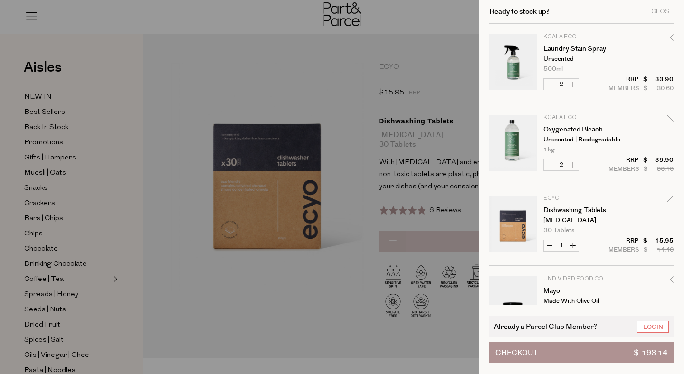 Image resolution: width=684 pixels, height=374 pixels. What do you see at coordinates (580, 279) in the screenshot?
I see `p: Undivided Food Co.` at bounding box center [580, 279].